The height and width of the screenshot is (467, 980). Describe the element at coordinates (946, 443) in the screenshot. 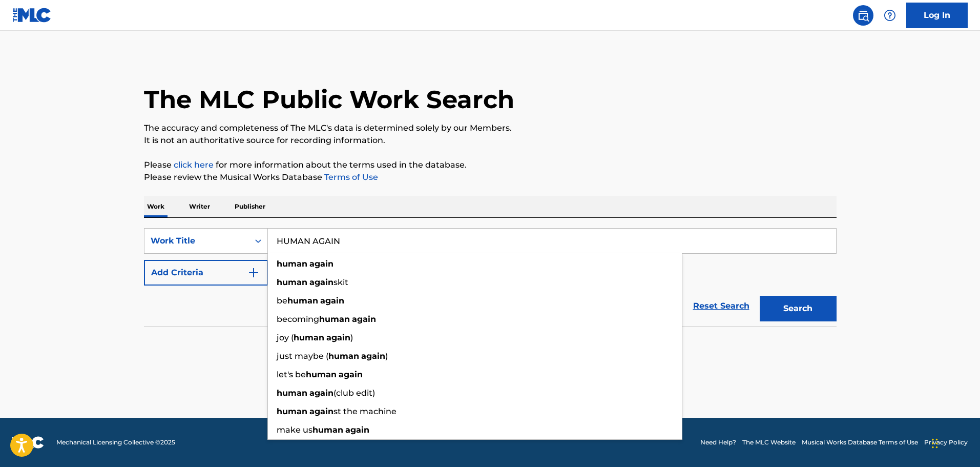

I see `a: Privacy Policy` at that location.